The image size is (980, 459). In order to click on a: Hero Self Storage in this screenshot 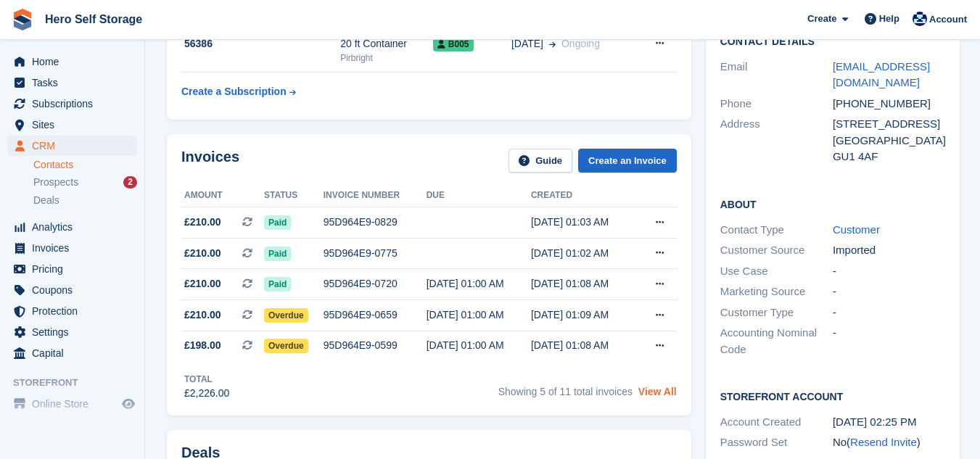, I will do `click(94, 19)`.